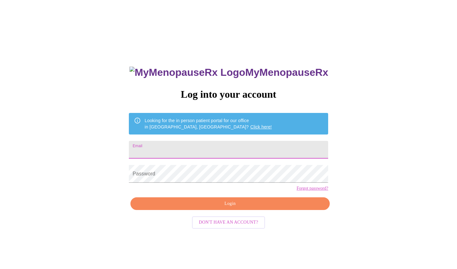 The width and height of the screenshot is (457, 269). Describe the element at coordinates (229, 72) in the screenshot. I see `h3: MyMenopauseRx` at that location.